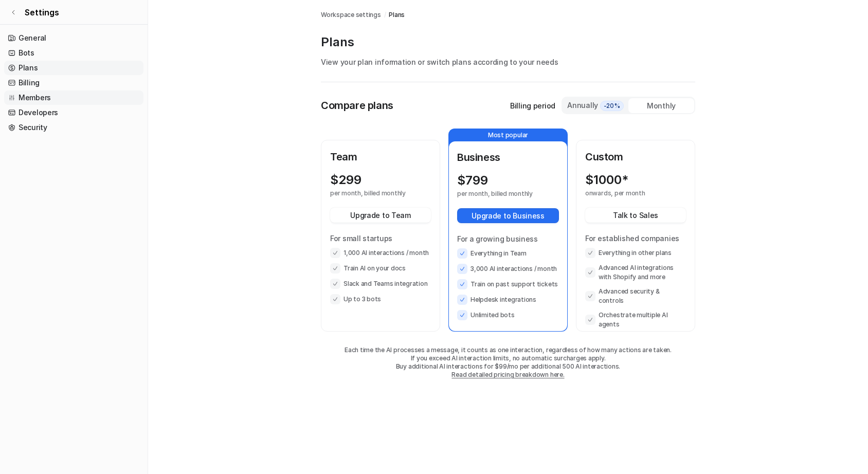 The height and width of the screenshot is (474, 868). What do you see at coordinates (508, 367) in the screenshot?
I see `p: Buy additional AI interactions for $99/mo per additional 500 AI interactions.` at bounding box center [508, 367].